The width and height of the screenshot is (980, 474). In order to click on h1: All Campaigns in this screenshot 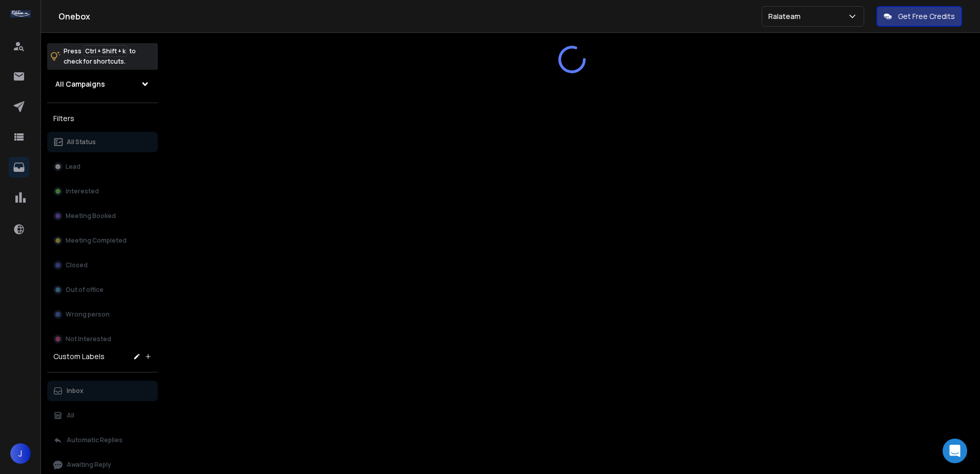, I will do `click(80, 84)`.